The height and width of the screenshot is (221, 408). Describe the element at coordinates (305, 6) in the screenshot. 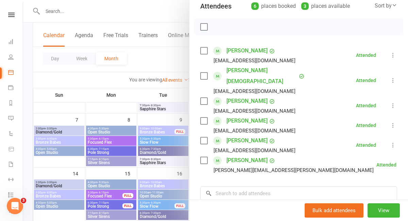

I see `div: 3` at that location.